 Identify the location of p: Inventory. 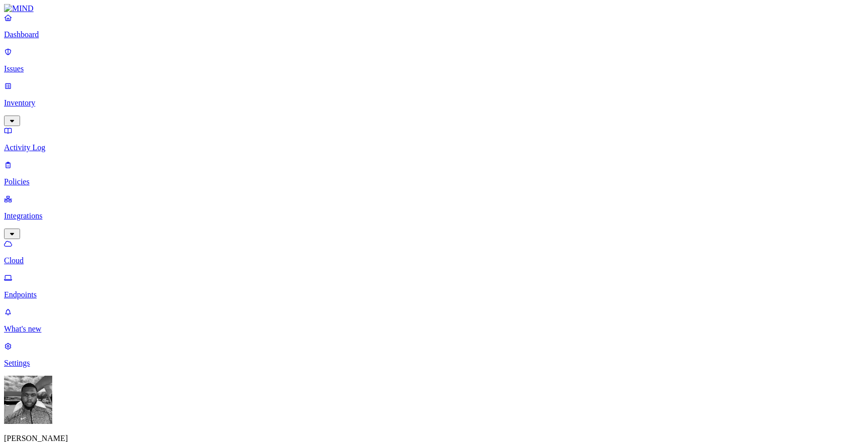
(434, 103).